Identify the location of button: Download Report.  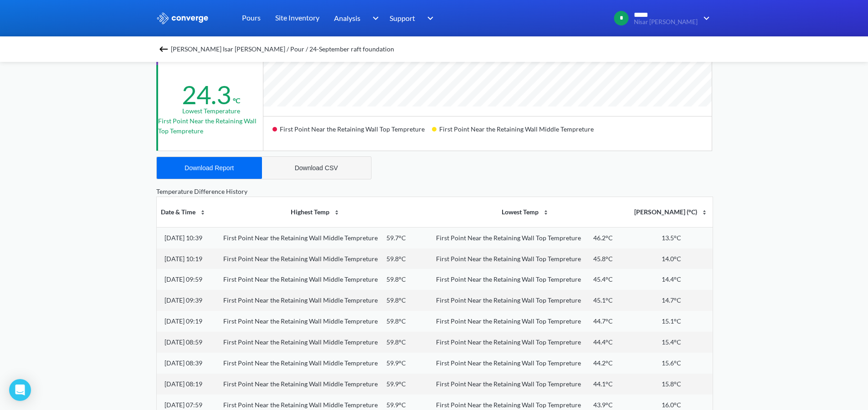
(209, 168).